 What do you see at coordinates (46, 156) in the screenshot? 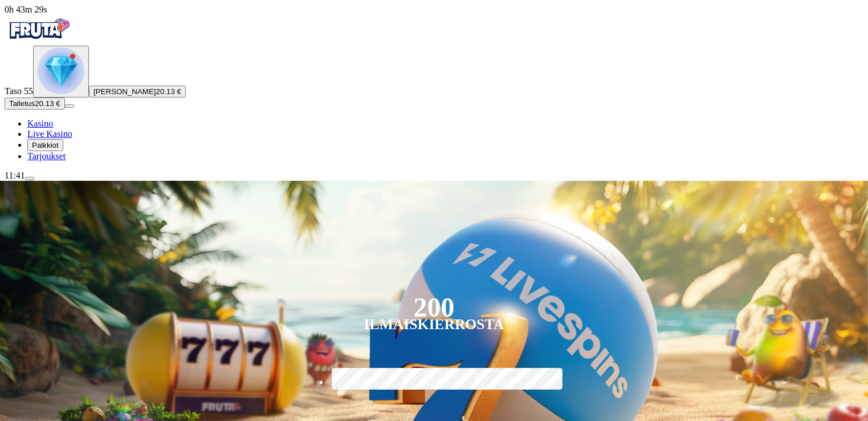
I see `a: gift-inverted iconTarjoukset` at bounding box center [46, 156].